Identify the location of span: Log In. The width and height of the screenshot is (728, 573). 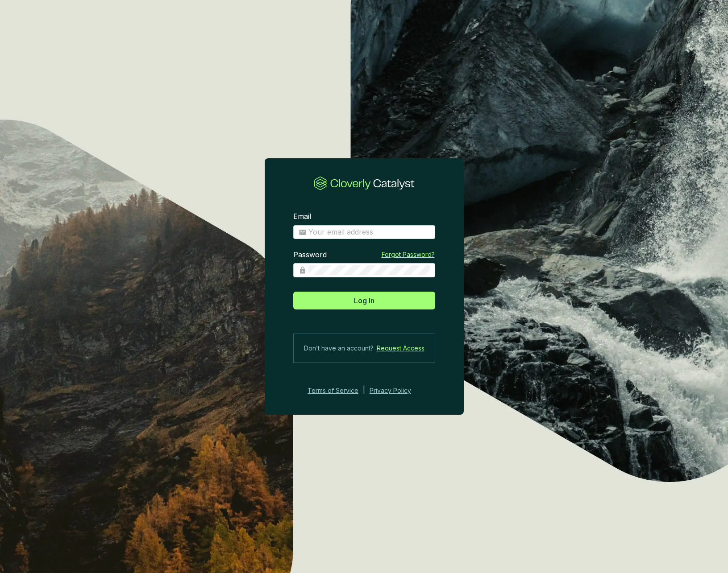
(364, 301).